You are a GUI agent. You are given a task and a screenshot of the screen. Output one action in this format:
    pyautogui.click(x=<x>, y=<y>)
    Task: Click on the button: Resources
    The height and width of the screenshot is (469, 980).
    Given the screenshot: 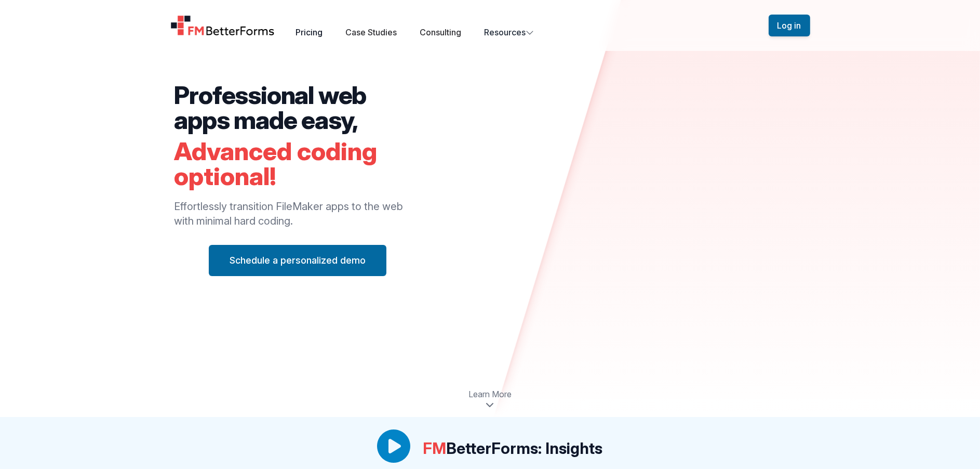 What is the action you would take?
    pyautogui.click(x=509, y=32)
    